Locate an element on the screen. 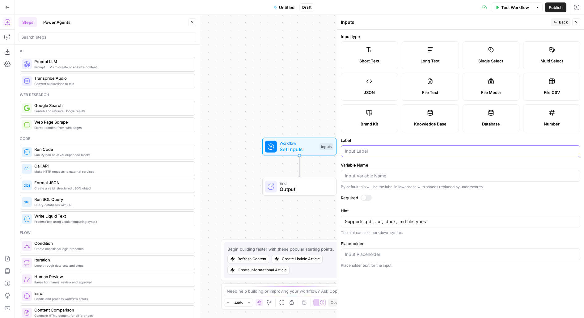  span: Single Select is located at coordinates (491, 61).